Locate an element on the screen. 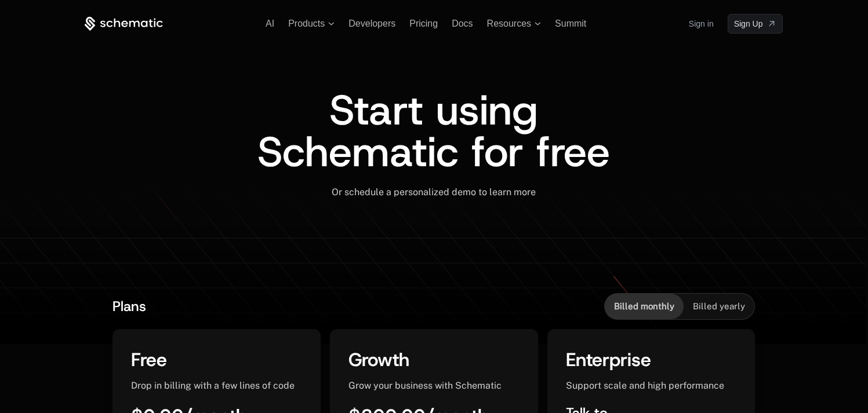 The image size is (868, 413). a: Summit is located at coordinates (571, 23).